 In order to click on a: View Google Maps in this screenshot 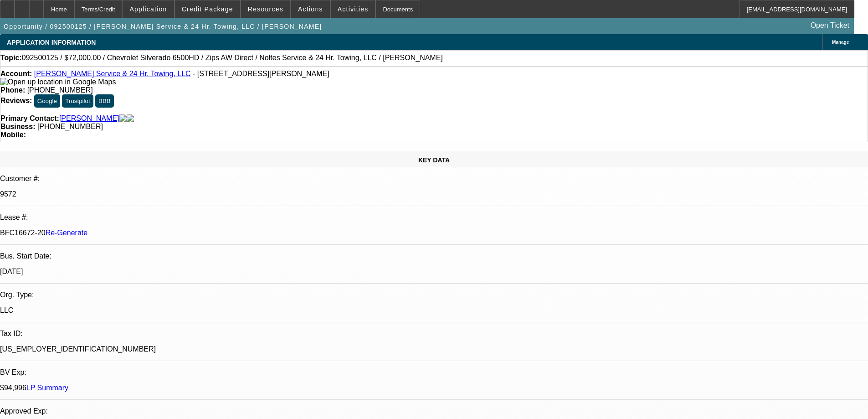, I will do `click(58, 82)`.